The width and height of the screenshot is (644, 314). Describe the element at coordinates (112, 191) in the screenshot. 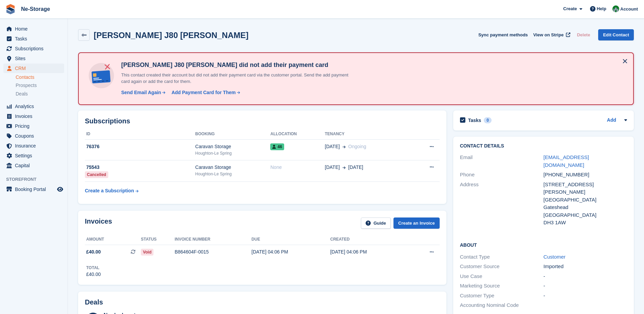

I see `a: Create a Subscription` at that location.